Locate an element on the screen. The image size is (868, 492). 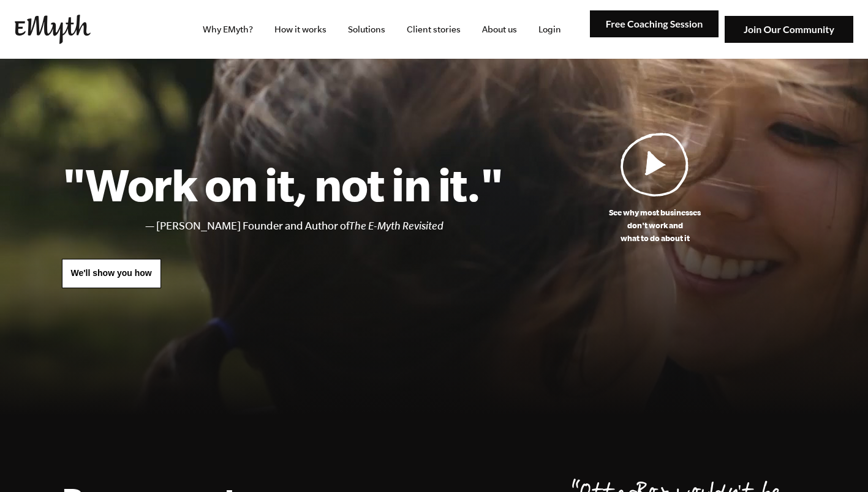
span: We'll show you how is located at coordinates (111, 273).